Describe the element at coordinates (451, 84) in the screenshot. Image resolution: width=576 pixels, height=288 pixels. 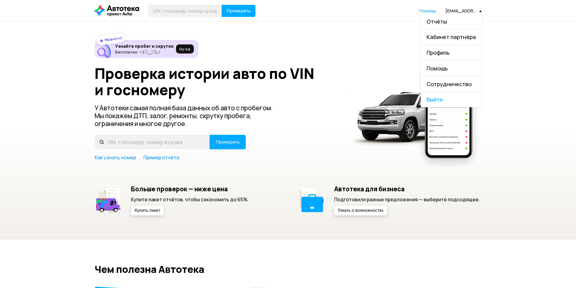
I see `a: Сотрудничество` at that location.